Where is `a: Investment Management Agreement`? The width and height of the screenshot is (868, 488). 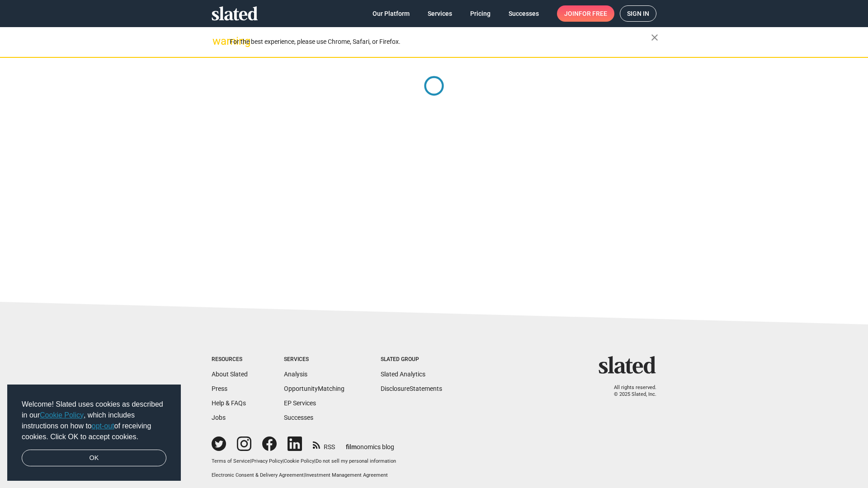 a: Investment Management Agreement is located at coordinates (346, 475).